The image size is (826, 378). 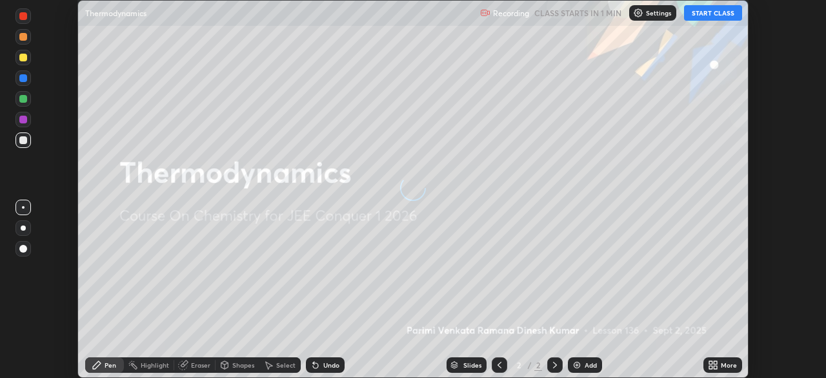 What do you see at coordinates (155, 365) in the screenshot?
I see `div: Highlight` at bounding box center [155, 365].